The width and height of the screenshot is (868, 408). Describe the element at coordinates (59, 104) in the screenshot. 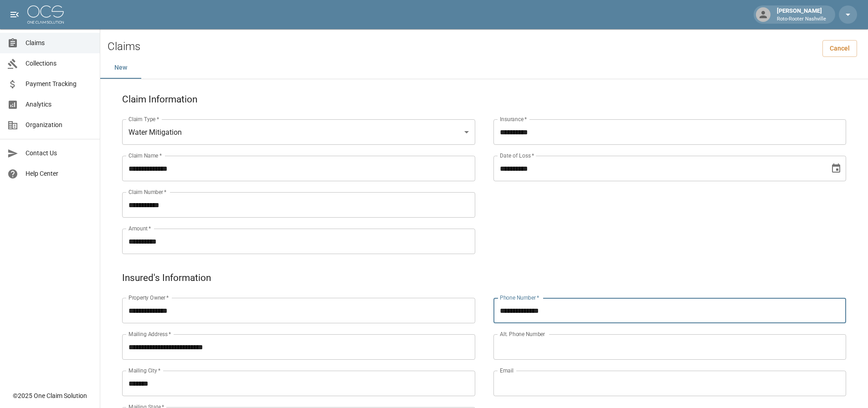

I see `span: Analytics` at that location.